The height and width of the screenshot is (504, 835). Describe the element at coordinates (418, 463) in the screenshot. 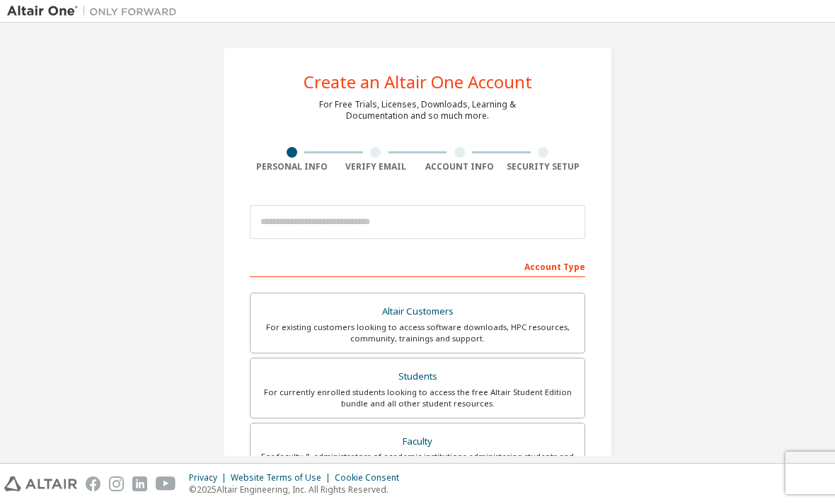

I see `div: For faculty & administrators of academic institutions administering students and accessing softwa...` at that location.